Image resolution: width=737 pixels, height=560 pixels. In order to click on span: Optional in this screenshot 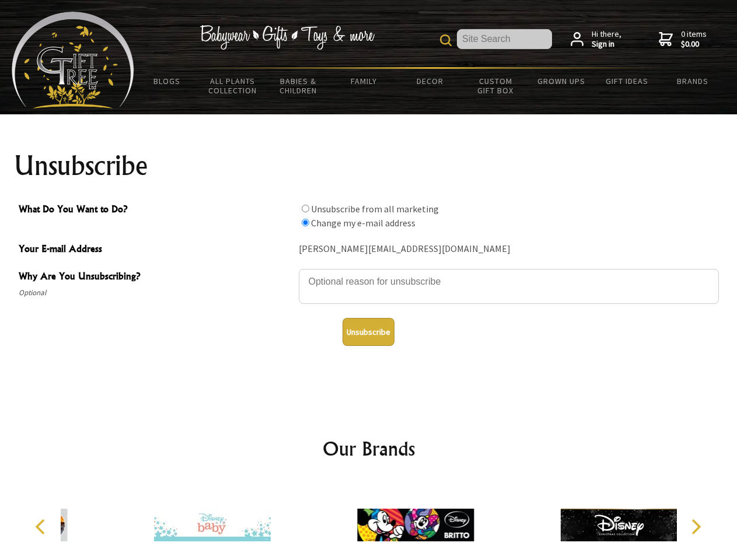, I will do `click(156, 293)`.